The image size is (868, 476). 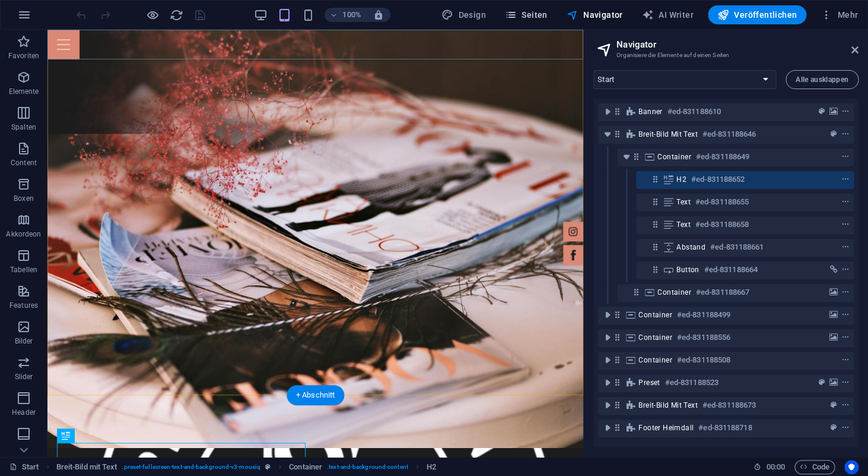 I want to click on span: Design, so click(x=463, y=15).